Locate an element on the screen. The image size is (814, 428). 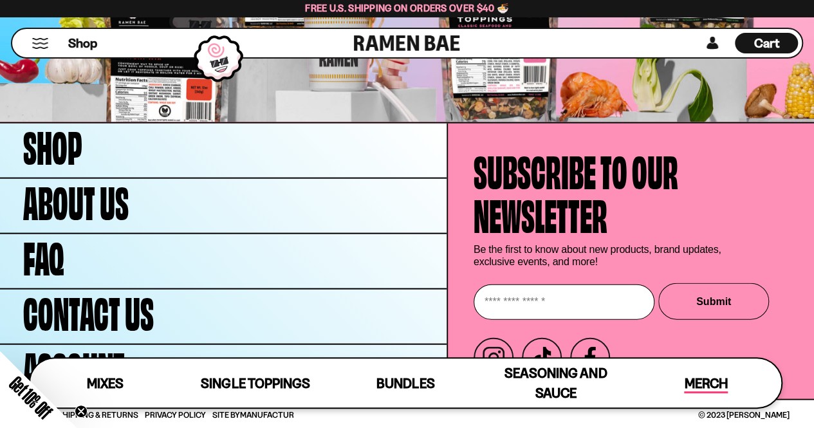
span: Site By is located at coordinates (253, 414).